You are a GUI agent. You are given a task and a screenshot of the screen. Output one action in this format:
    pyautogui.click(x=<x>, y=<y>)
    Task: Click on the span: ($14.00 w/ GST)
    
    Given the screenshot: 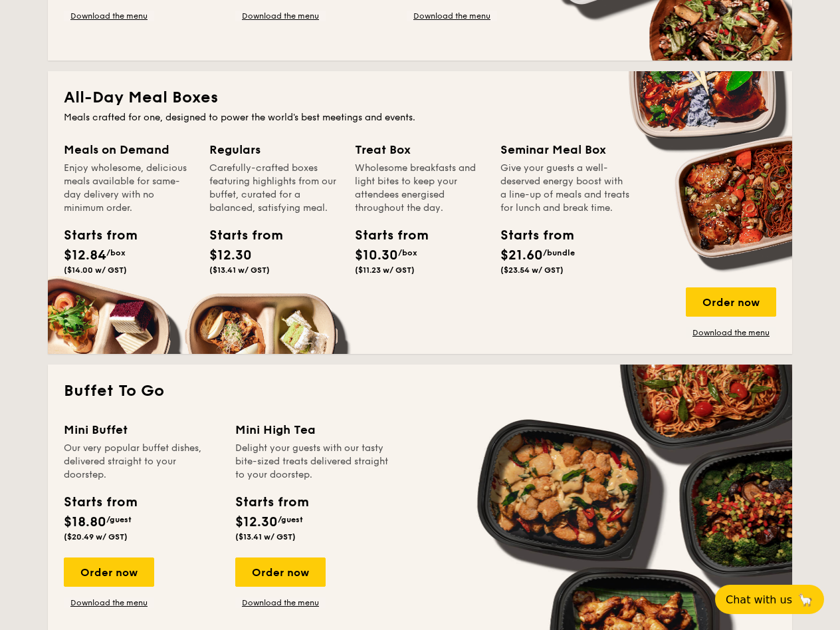 What is the action you would take?
    pyautogui.click(x=95, y=270)
    